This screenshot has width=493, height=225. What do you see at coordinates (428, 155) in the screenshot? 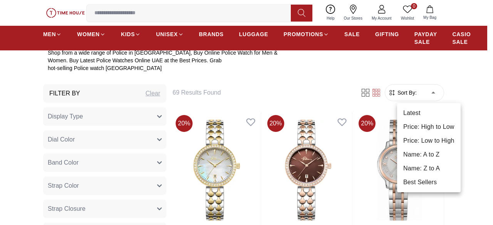
I see `li: Name: A to Z` at bounding box center [428, 155].